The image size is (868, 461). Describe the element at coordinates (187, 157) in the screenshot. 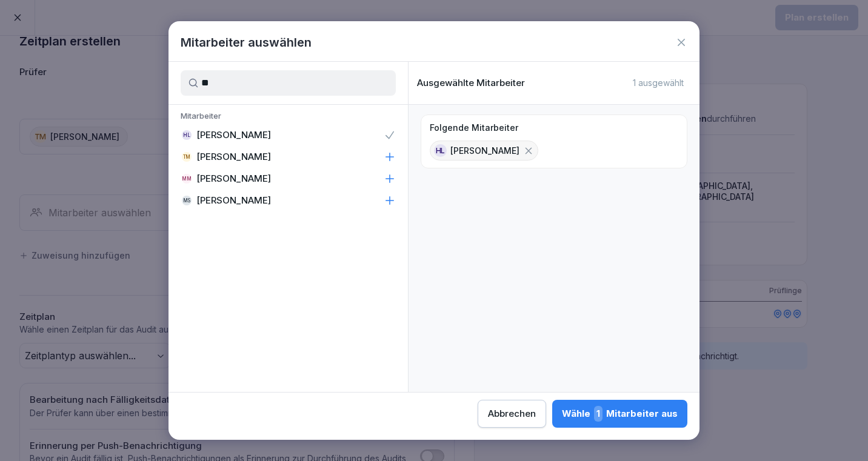

I see `div: TM` at that location.